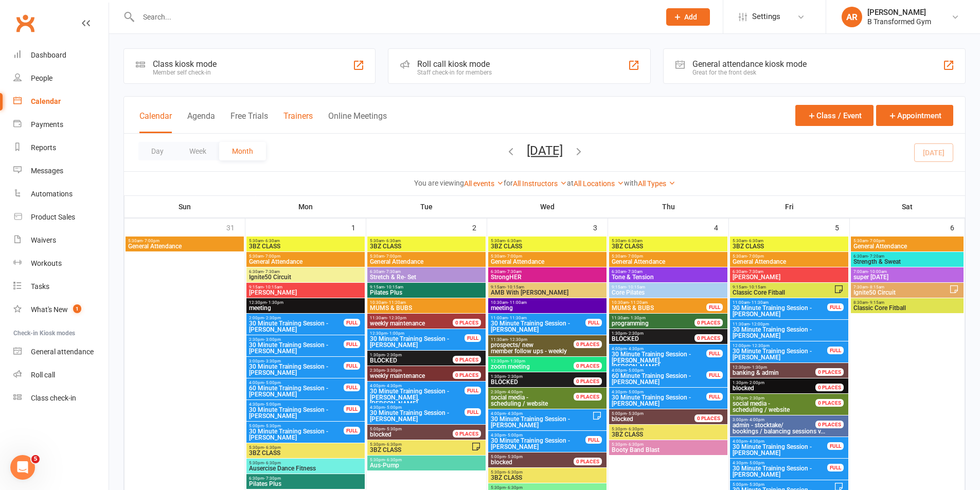 The image size is (980, 490). I want to click on span: weekly maintenance, so click(398, 375).